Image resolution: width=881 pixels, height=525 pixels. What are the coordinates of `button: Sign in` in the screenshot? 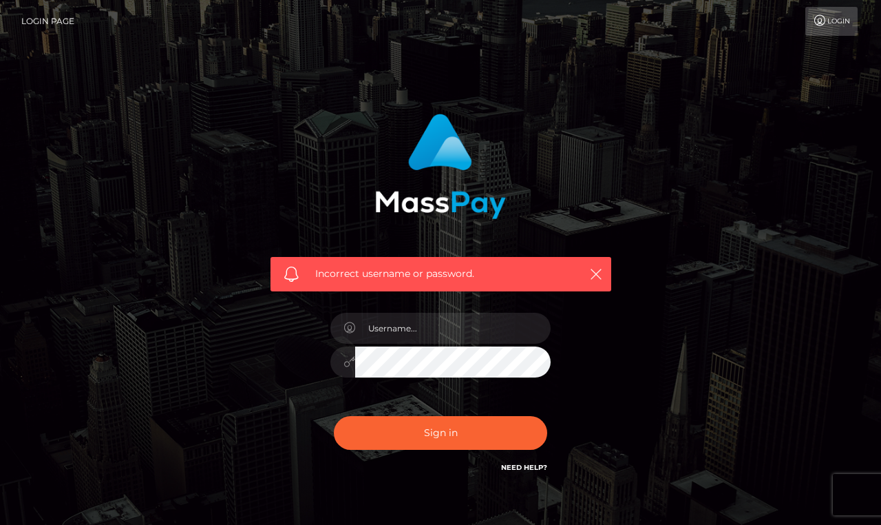 It's located at (441, 432).